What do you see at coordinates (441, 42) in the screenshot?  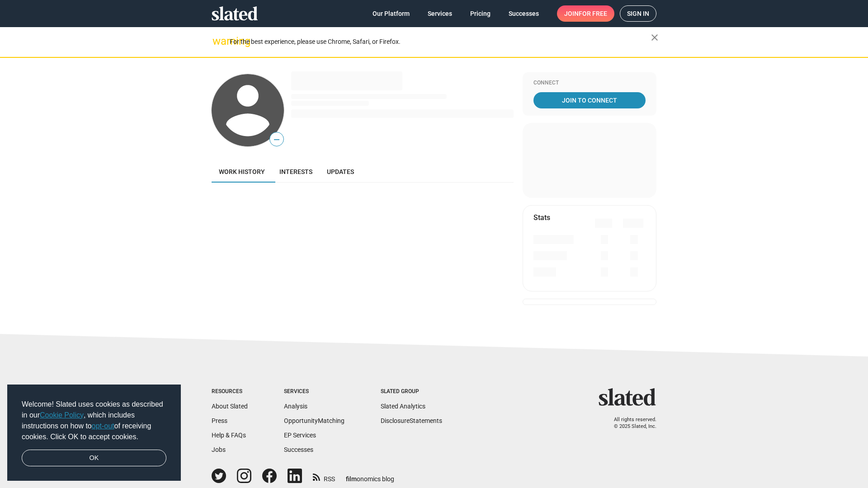 I see `div: For the best experience, please use Chrome, Safari, or Firefox.` at bounding box center [441, 42].